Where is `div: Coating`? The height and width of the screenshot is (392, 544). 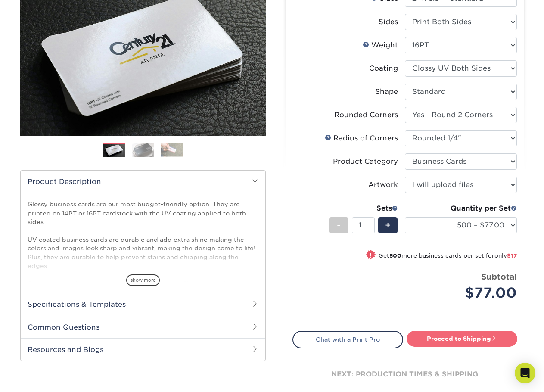 div: Coating is located at coordinates (383, 68).